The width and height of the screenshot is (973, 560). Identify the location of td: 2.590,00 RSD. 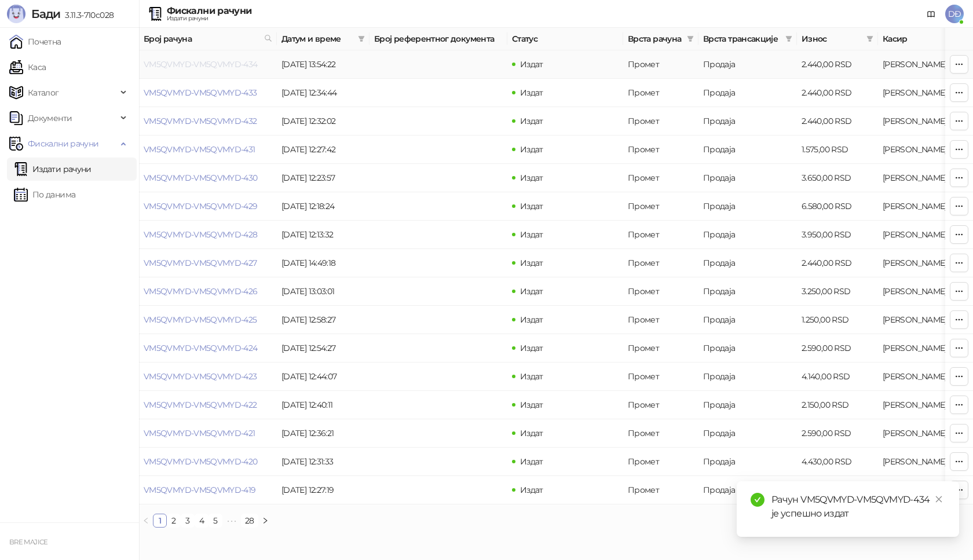
(838, 348).